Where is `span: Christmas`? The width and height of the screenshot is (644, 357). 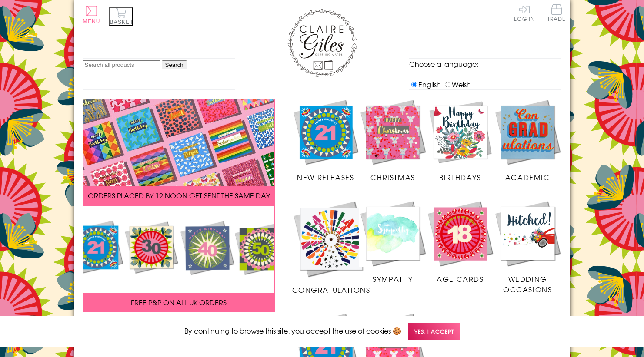 span: Christmas is located at coordinates (393, 177).